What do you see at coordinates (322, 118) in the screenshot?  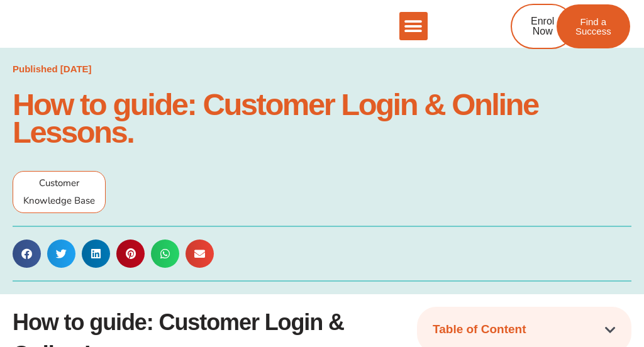 I see `h1: How to guide: Customer Login & Online Lessons.` at bounding box center [322, 118].